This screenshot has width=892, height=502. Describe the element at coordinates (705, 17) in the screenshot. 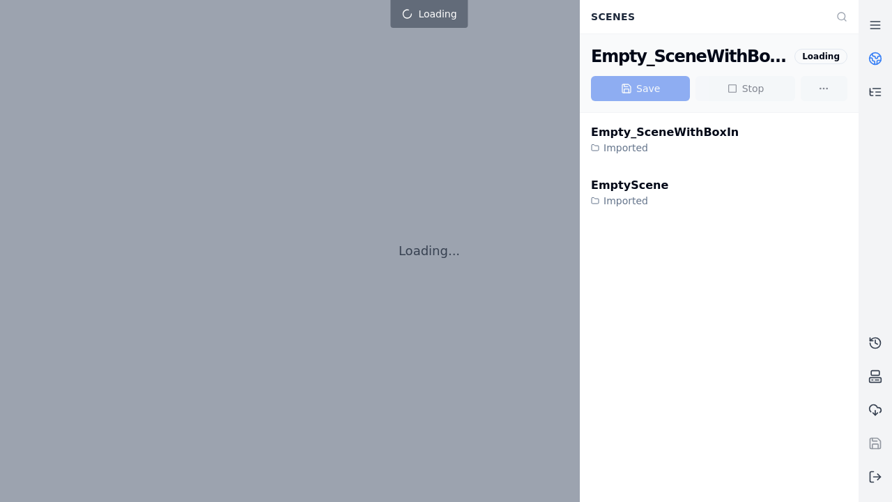

I see `div: Scenes` at that location.